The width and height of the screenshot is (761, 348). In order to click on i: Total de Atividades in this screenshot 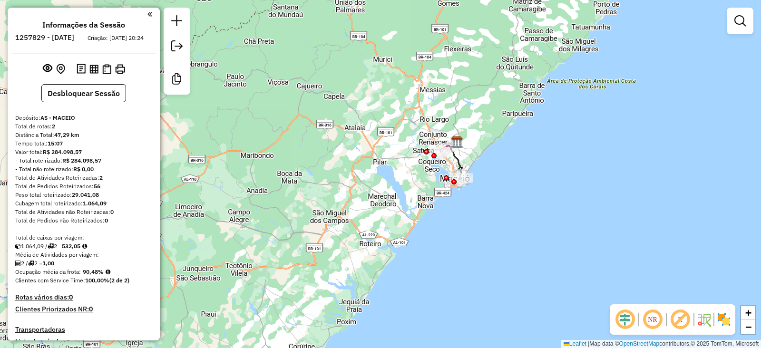, I will do `click(18, 264)`.